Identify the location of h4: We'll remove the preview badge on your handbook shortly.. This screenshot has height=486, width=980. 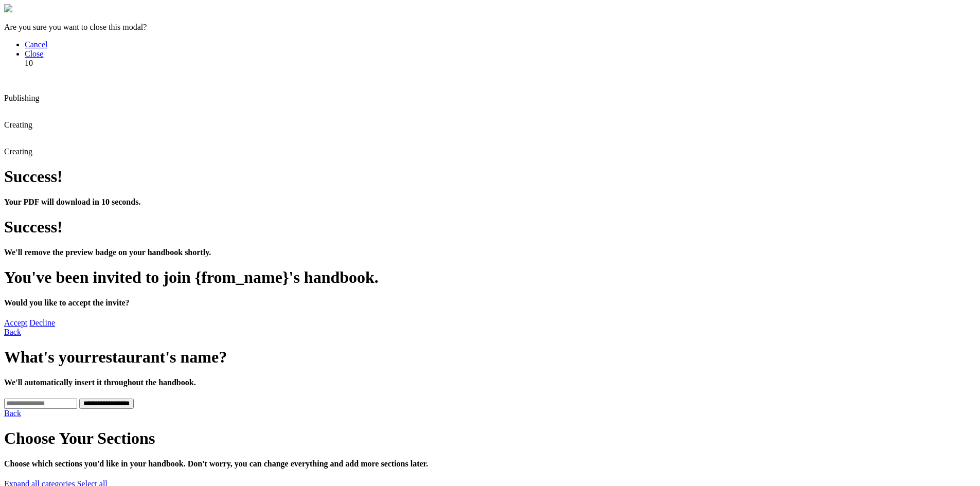
(490, 253).